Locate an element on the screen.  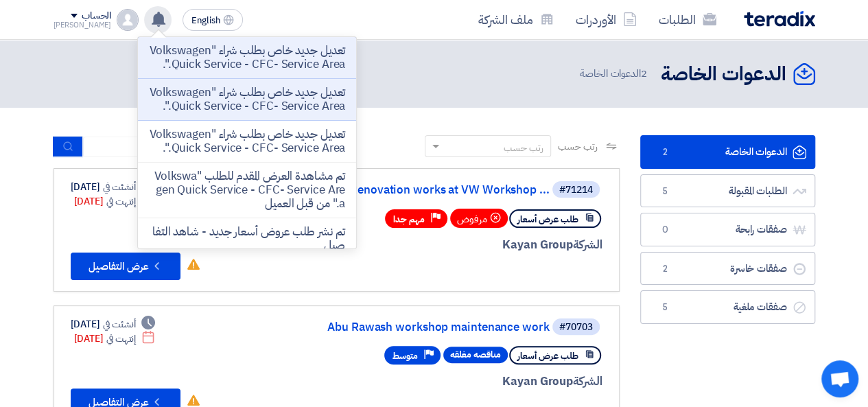
a: Provision of Renovation works at VW Workshop ... is located at coordinates (412, 191).